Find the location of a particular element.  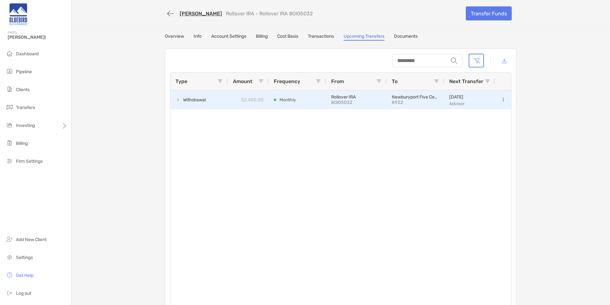

img: firm-settings icon is located at coordinates (10, 161).